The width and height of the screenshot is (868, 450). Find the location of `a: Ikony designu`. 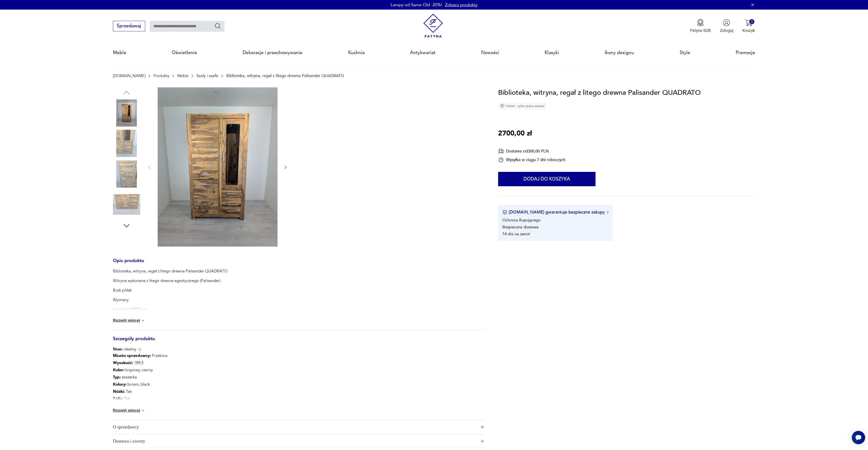

a: Ikony designu is located at coordinates (619, 53).